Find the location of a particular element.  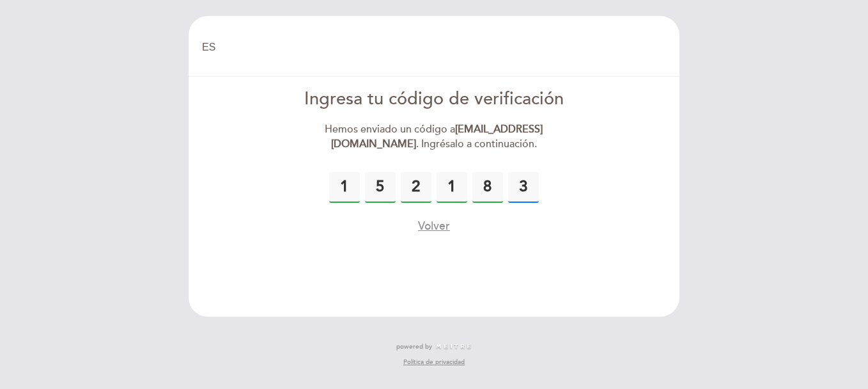

span: powered by is located at coordinates (414, 347).